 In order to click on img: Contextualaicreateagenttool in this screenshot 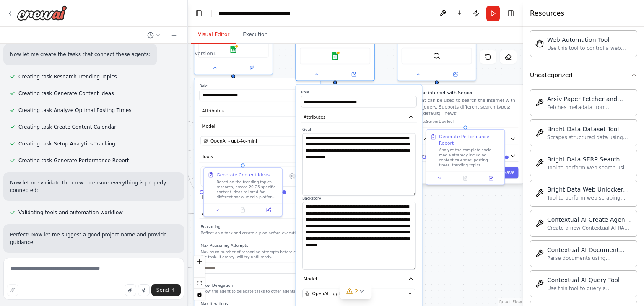, I will do `click(540, 223)`.